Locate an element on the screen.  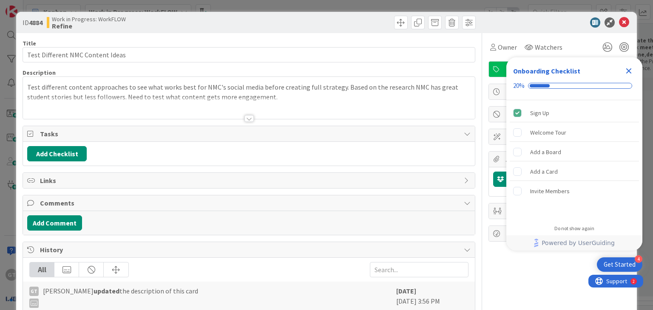
span: Work in Progress: WorkFLOW is located at coordinates (89, 19).